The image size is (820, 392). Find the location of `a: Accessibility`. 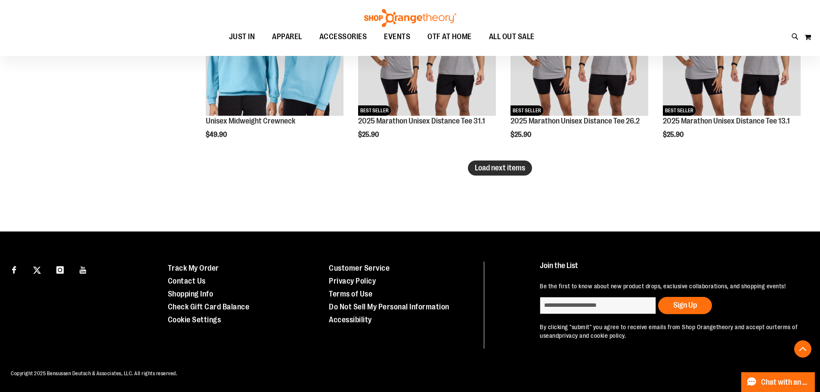

a: Accessibility is located at coordinates (351, 320).